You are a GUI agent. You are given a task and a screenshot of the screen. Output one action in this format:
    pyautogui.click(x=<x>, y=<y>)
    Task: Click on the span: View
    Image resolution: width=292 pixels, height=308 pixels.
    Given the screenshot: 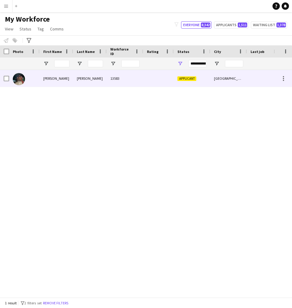 What is the action you would take?
    pyautogui.click(x=9, y=29)
    